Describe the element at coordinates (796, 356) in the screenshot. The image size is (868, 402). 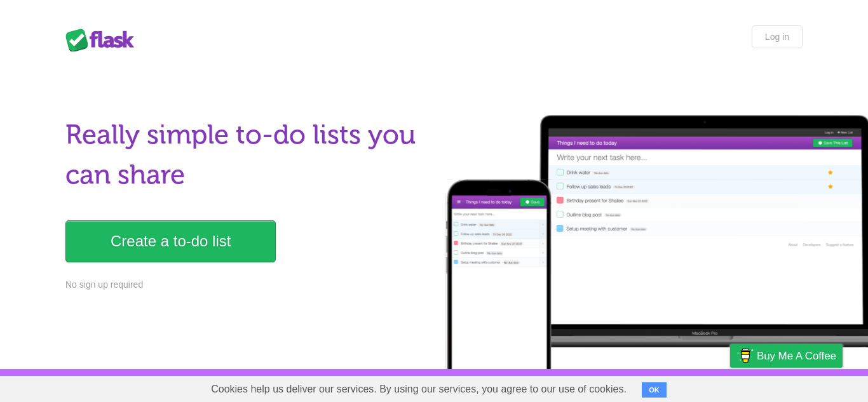
I see `span: Buy me a coffee` at that location.